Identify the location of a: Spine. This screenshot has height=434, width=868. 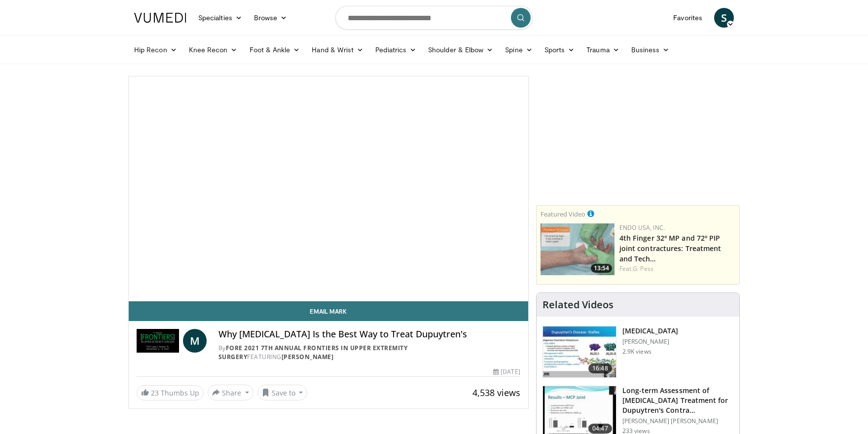
(518, 50).